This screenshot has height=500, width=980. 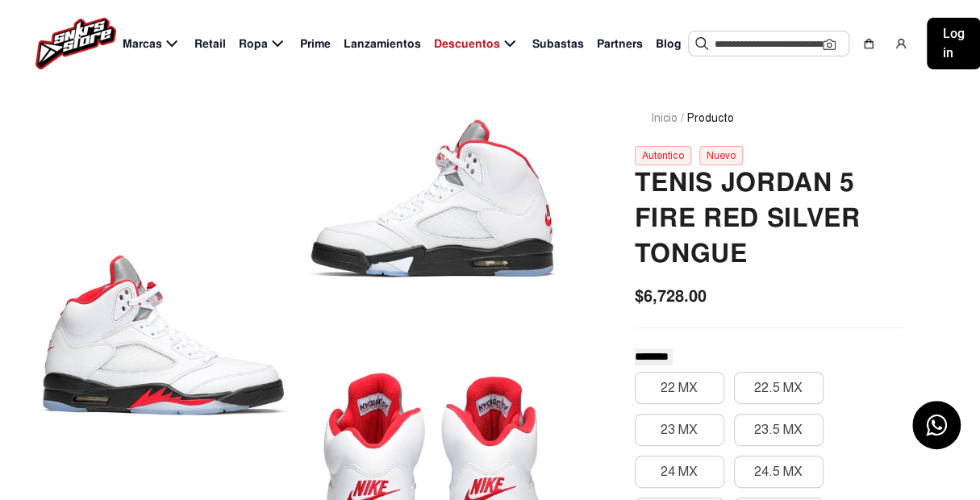 I want to click on img: logo, so click(x=76, y=44).